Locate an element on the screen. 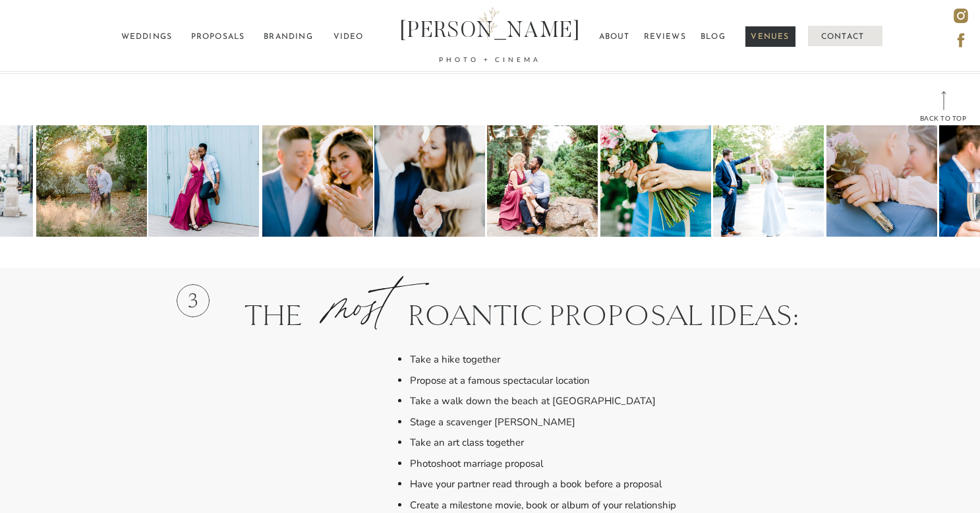 The image size is (980, 513). p: back to top is located at coordinates (943, 105).